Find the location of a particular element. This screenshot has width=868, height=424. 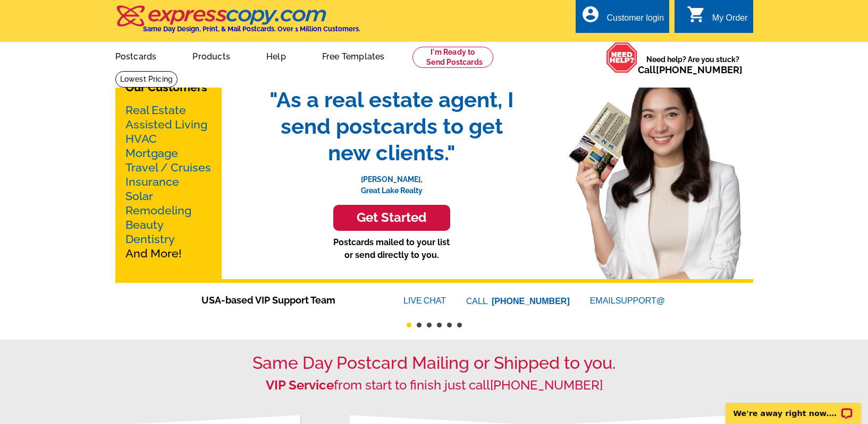

a: EMAILSUPPORT@ is located at coordinates (628, 301).